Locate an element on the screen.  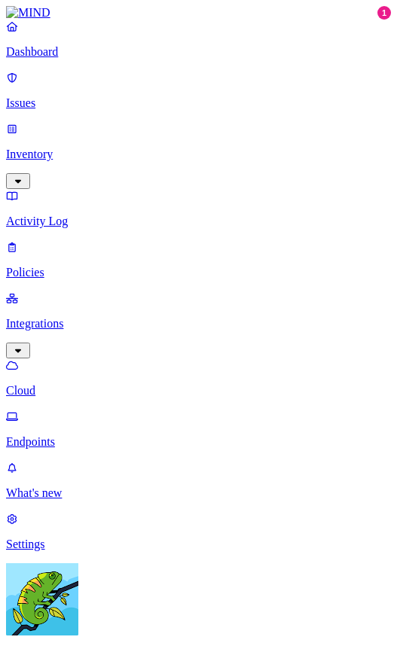
img: Yuval Meshorer is located at coordinates (42, 600).